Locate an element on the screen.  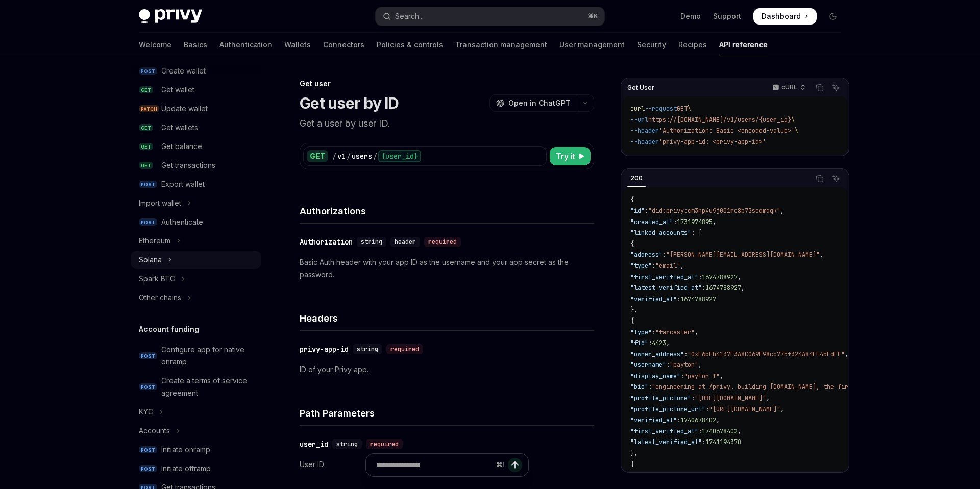
span: "verified_at" is located at coordinates (653, 299).